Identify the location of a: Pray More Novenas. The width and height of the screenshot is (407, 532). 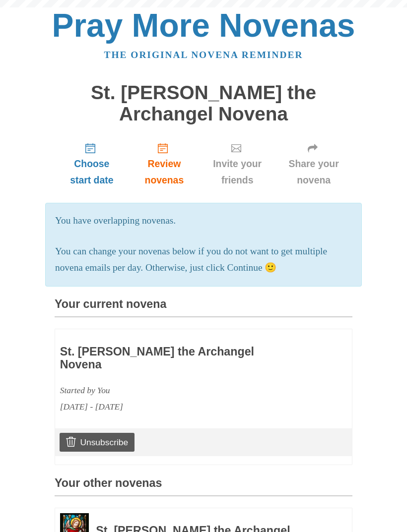
(204, 26).